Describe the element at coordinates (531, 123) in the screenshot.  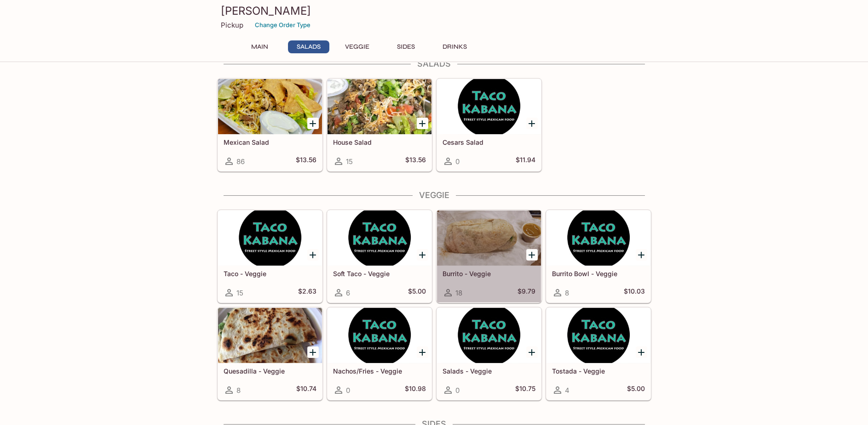
I see `button: Add Cesars Salad` at that location.